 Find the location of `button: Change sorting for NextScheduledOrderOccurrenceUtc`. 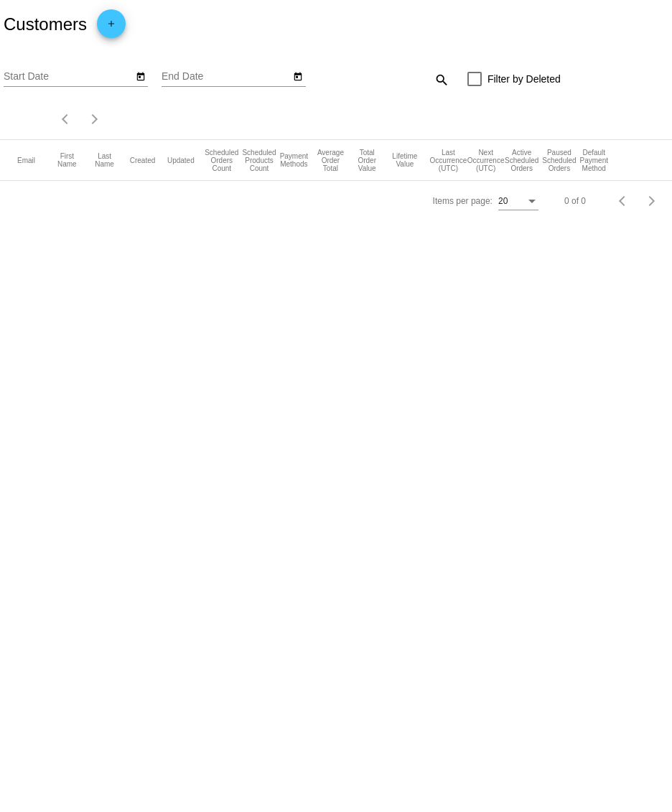

button: Change sorting for NextScheduledOrderOccurrenceUtc is located at coordinates (486, 160).